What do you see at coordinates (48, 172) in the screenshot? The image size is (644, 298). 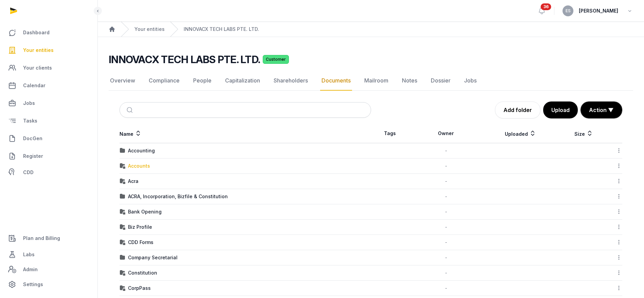 I see `a: CDD` at bounding box center [48, 172].